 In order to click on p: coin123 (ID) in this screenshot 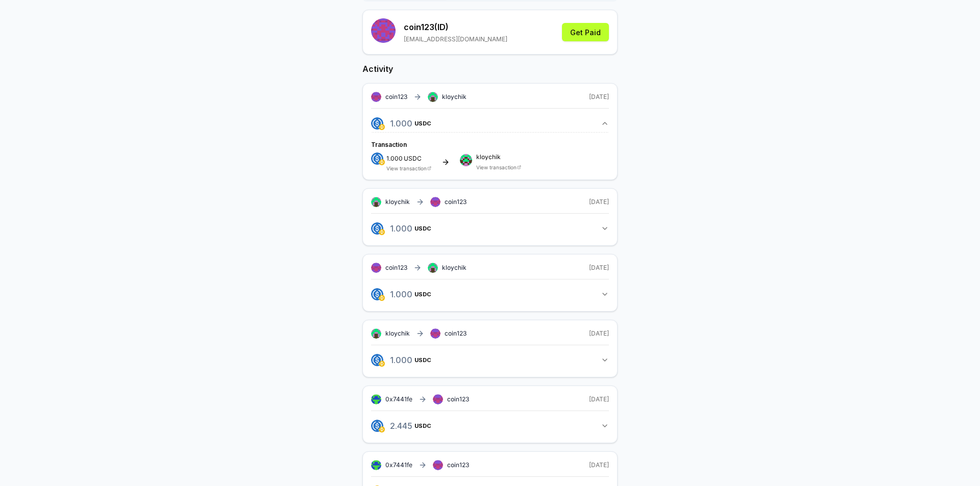, I will do `click(455, 27)`.